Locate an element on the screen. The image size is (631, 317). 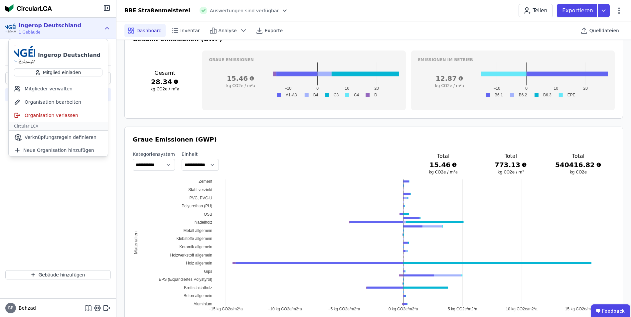
span: BP is located at coordinates (10, 308).